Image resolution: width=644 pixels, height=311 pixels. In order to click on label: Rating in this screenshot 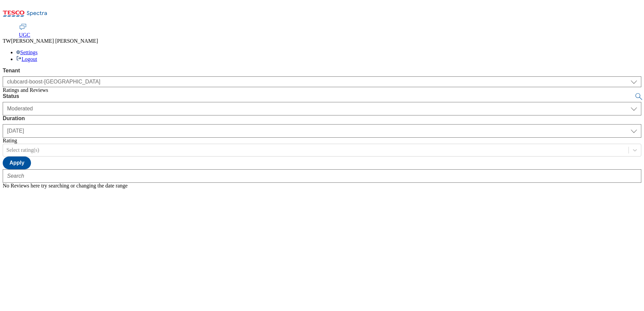, I will do `click(10, 140)`.